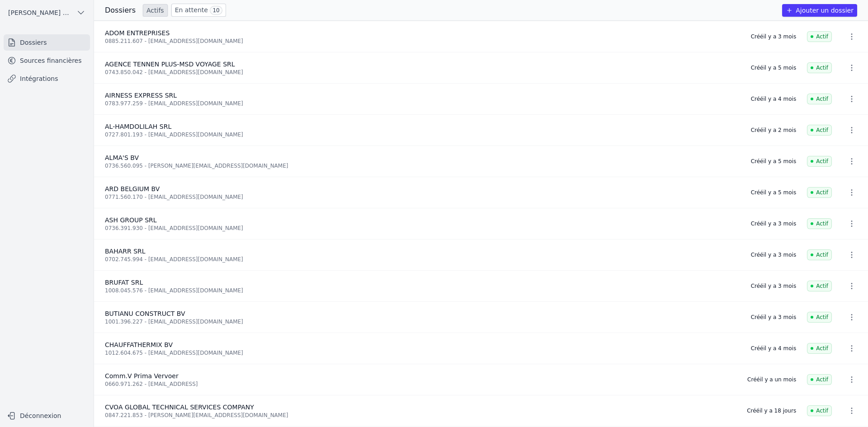  I want to click on span: BRUFAT SRL, so click(124, 283).